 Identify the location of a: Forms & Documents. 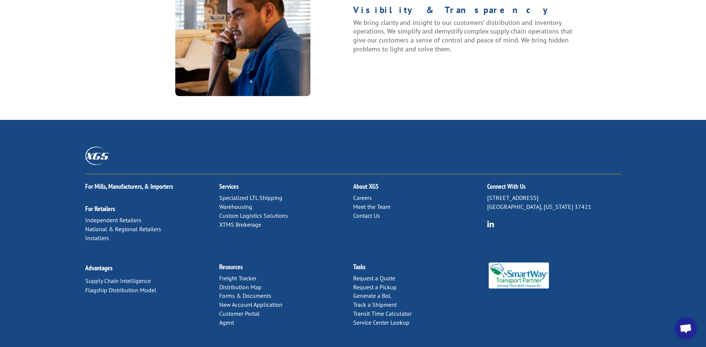
(245, 295).